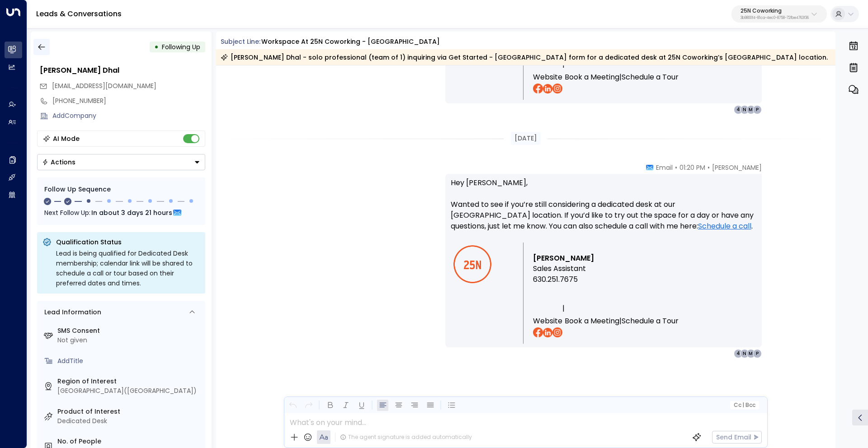 The image size is (868, 448). I want to click on div: Lead Information, so click(71, 312).